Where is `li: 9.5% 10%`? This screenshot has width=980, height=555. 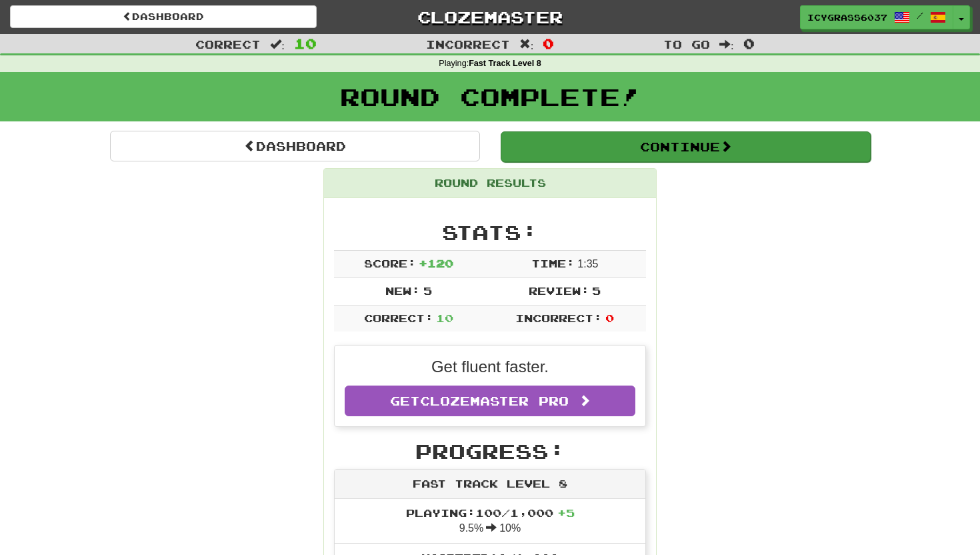
li: 9.5% 10% is located at coordinates (490, 522).